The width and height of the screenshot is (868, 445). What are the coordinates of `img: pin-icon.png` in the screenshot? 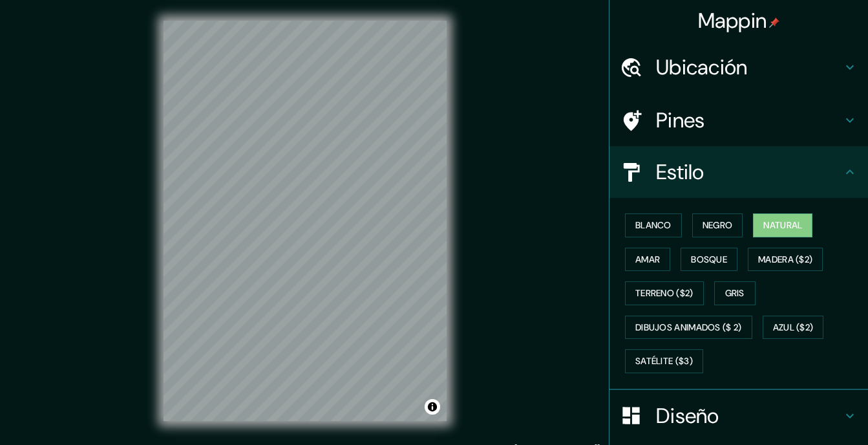 It's located at (774, 23).